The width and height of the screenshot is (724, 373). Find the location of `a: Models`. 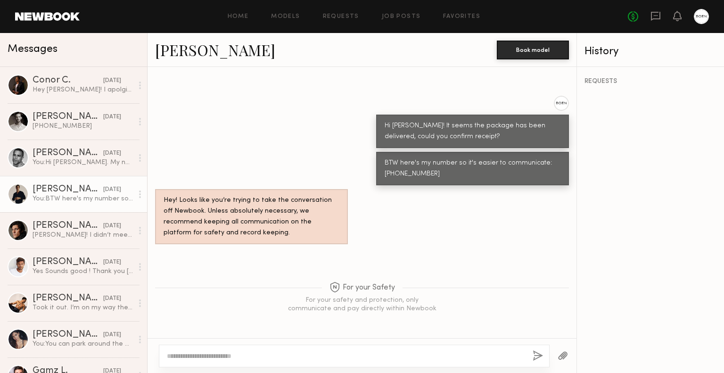

a: Models is located at coordinates (285, 16).